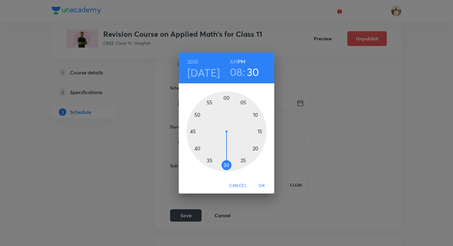 Image resolution: width=453 pixels, height=246 pixels. What do you see at coordinates (262, 185) in the screenshot?
I see `button: OK` at bounding box center [262, 185].